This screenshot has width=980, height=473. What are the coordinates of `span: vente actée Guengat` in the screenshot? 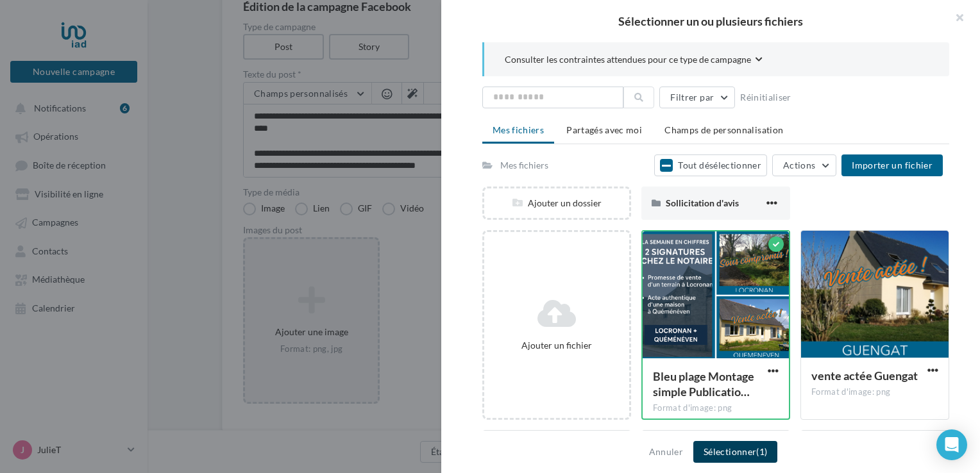 It's located at (864, 376).